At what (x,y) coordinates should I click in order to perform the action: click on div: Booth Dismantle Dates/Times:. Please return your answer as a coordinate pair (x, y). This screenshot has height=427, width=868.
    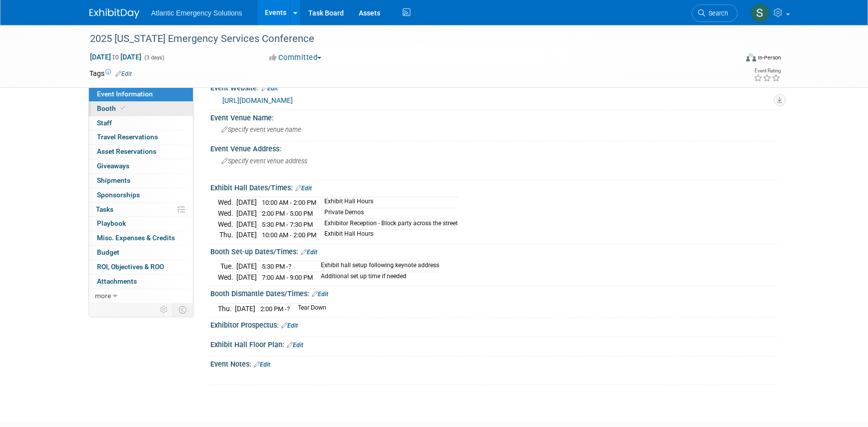
    Looking at the image, I should click on (495, 293).